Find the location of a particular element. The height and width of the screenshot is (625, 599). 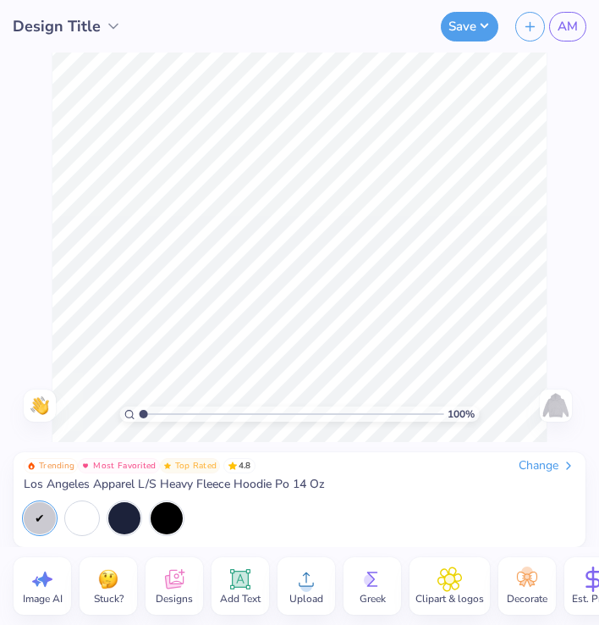

span: 4.8 is located at coordinates (240, 466).